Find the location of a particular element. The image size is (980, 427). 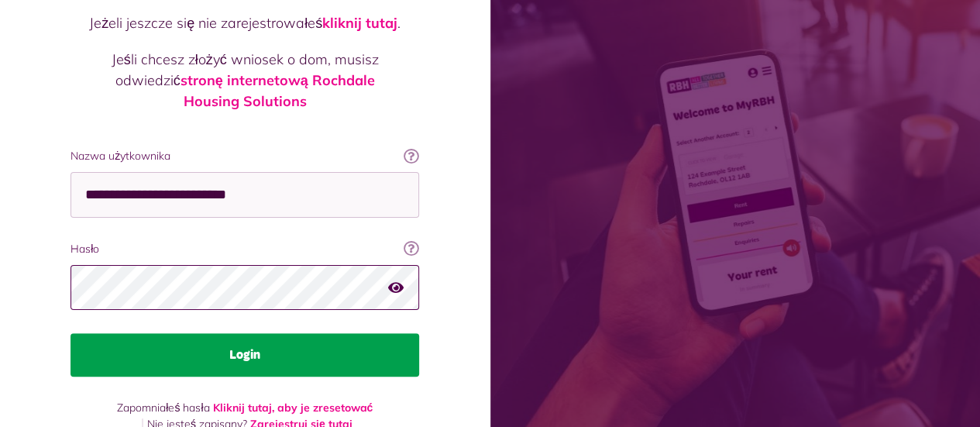

a: kliknij tutaj is located at coordinates (360, 23).